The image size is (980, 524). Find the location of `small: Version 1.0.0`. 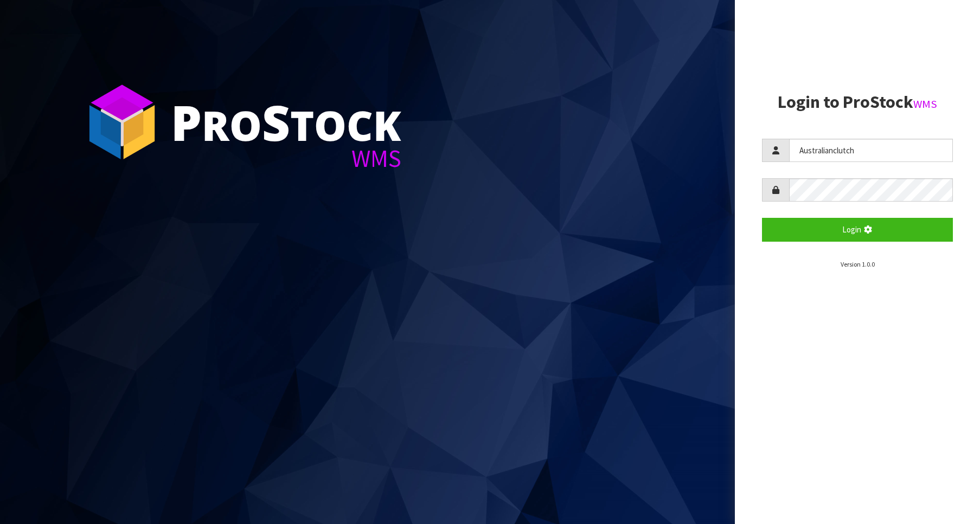

small: Version 1.0.0 is located at coordinates (857, 264).